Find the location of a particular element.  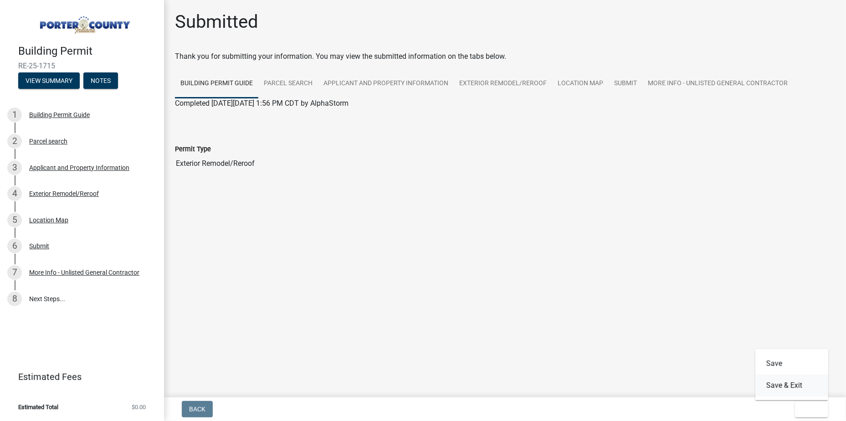

div: 3 is located at coordinates (15, 168).